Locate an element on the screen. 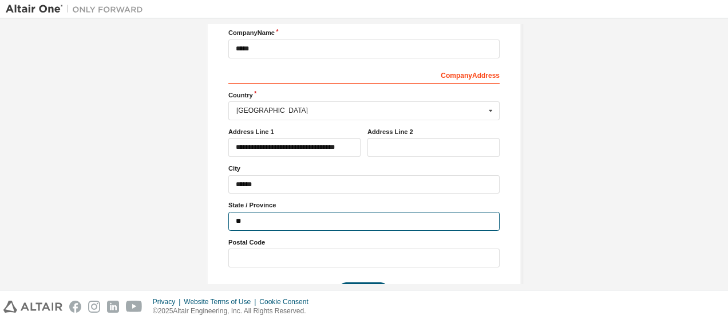 This screenshot has width=728, height=323. div: Website Terms of Use is located at coordinates (221, 302).